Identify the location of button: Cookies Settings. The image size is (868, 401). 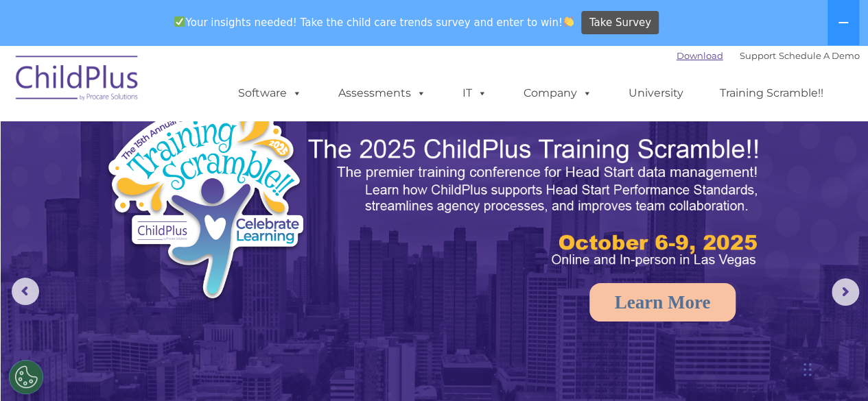
(26, 377).